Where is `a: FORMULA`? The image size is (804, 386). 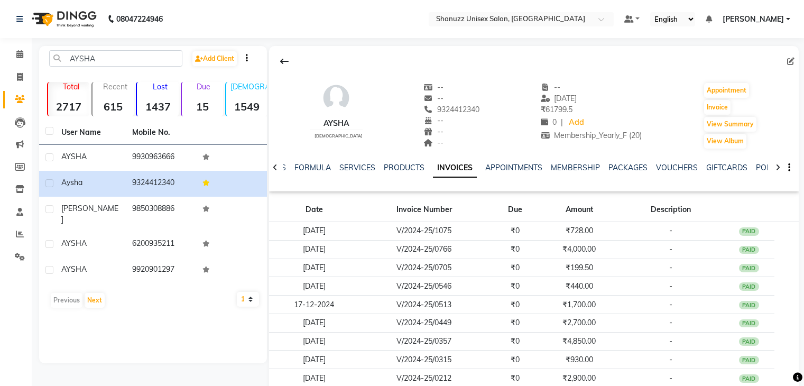
a: FORMULA is located at coordinates (312, 167).